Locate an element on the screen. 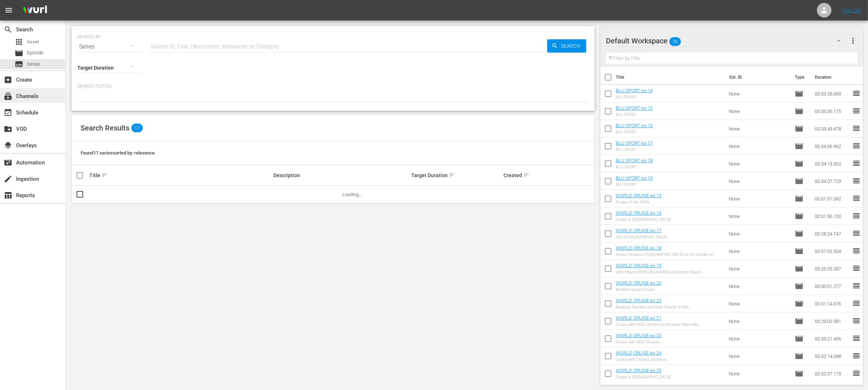 The image size is (868, 390). a: BLU SPORT ep 19 is located at coordinates (634, 178).